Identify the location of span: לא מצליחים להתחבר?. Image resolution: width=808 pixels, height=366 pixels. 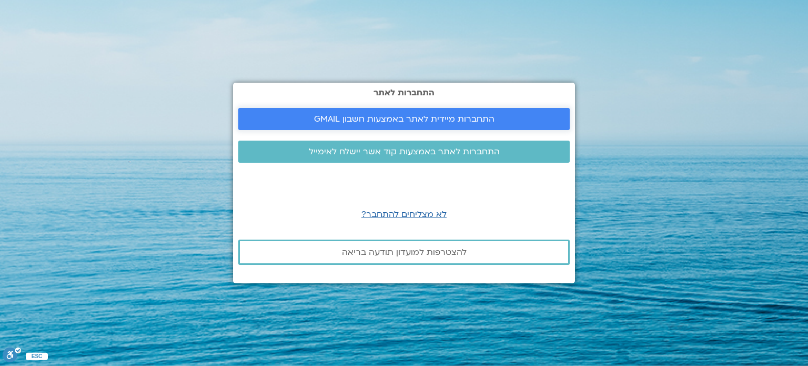
(404, 214).